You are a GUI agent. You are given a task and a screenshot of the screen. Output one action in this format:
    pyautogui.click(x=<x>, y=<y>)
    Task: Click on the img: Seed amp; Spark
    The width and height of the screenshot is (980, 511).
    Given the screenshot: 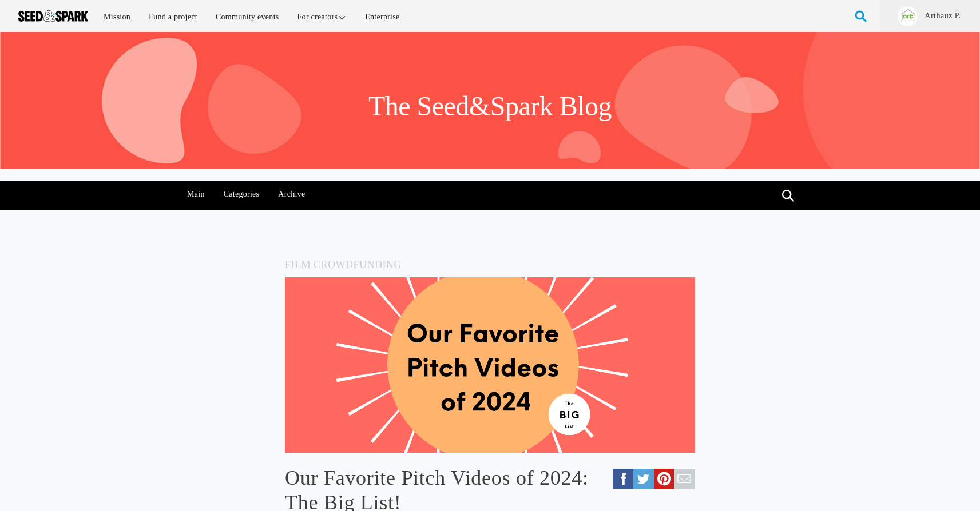 What is the action you would take?
    pyautogui.click(x=53, y=16)
    